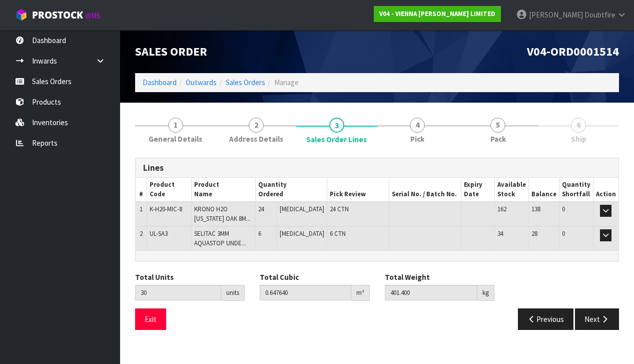 The width and height of the screenshot is (634, 364). What do you see at coordinates (597, 319) in the screenshot?
I see `button: Next` at bounding box center [597, 319].